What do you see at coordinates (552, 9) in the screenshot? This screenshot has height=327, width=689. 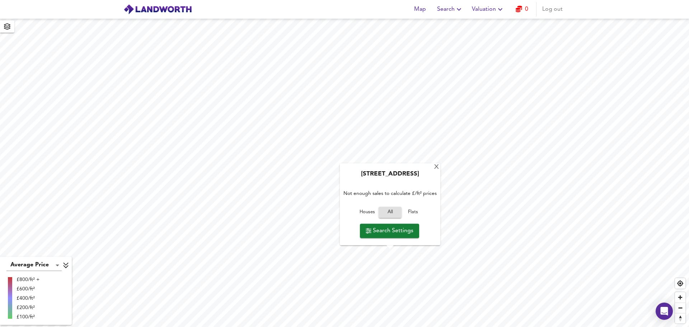 I see `button: Log out` at bounding box center [552, 9].